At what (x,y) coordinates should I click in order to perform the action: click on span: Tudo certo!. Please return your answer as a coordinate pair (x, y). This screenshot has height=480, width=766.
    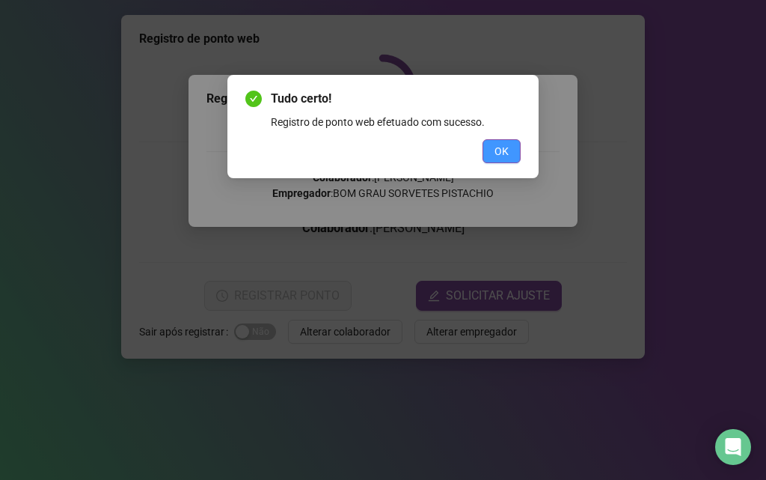
    Looking at the image, I should click on (396, 99).